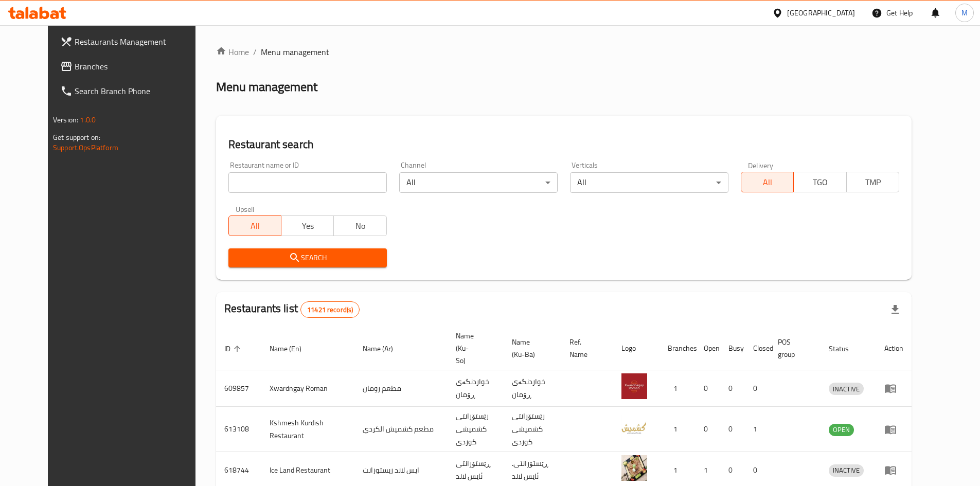 This screenshot has height=486, width=980. Describe the element at coordinates (585, 348) in the screenshot. I see `span: Ref. Name` at that location.